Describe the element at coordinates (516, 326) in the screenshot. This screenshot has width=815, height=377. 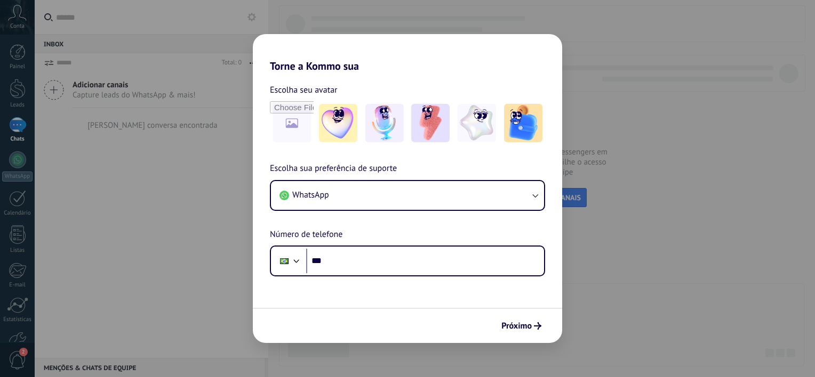
I see `span: Próximo` at that location.